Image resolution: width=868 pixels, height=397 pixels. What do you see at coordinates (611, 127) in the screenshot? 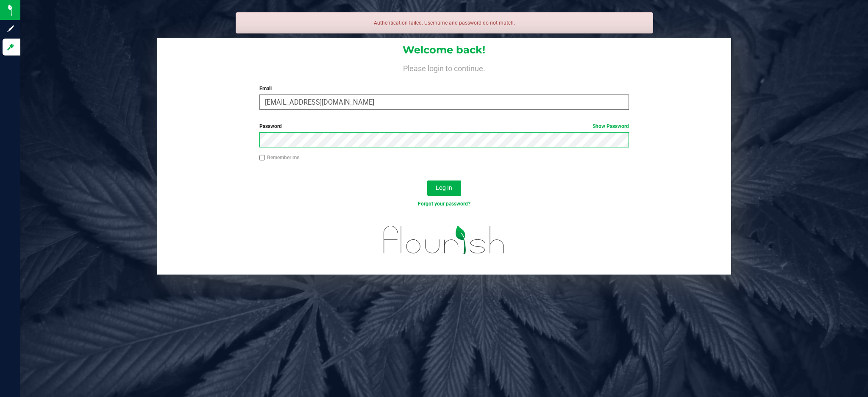
I see `a: Show Password` at bounding box center [611, 127].